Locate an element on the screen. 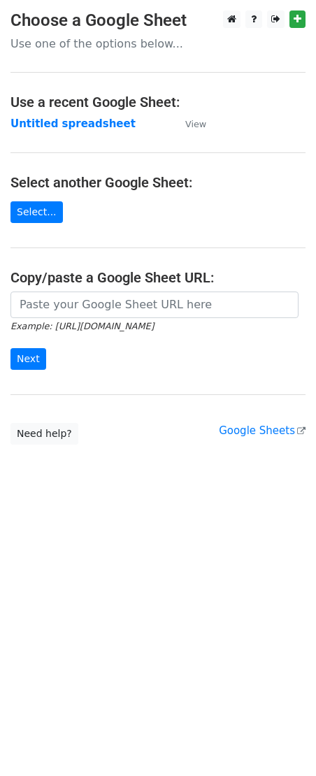 The width and height of the screenshot is (316, 776). input: Next is located at coordinates (28, 358).